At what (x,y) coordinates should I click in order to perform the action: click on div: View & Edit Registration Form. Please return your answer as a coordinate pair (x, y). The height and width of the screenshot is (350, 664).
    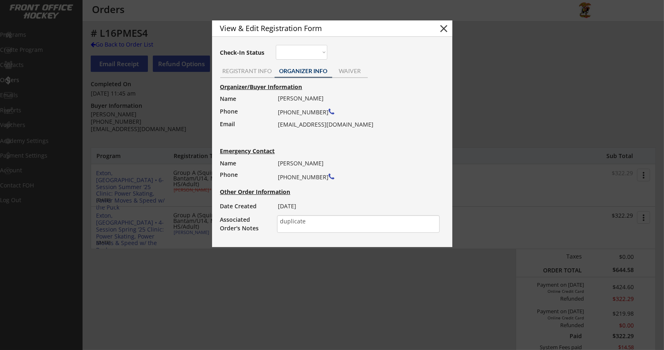
    Looking at the image, I should click on (322, 28).